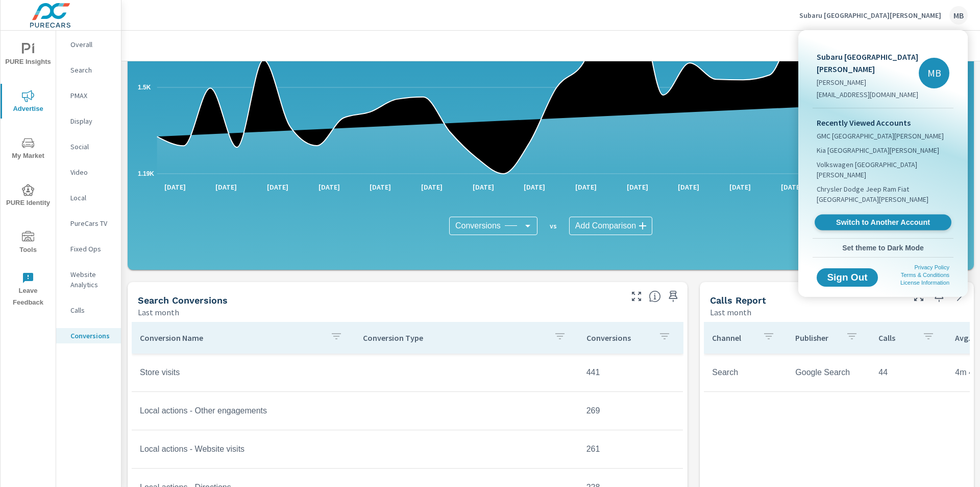 The image size is (980, 487). I want to click on a: Terms & Conditions, so click(925, 274).